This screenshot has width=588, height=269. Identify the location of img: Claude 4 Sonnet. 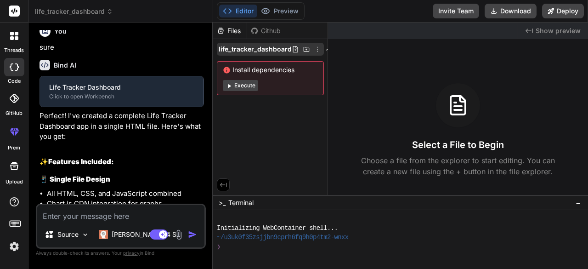
(103, 234).